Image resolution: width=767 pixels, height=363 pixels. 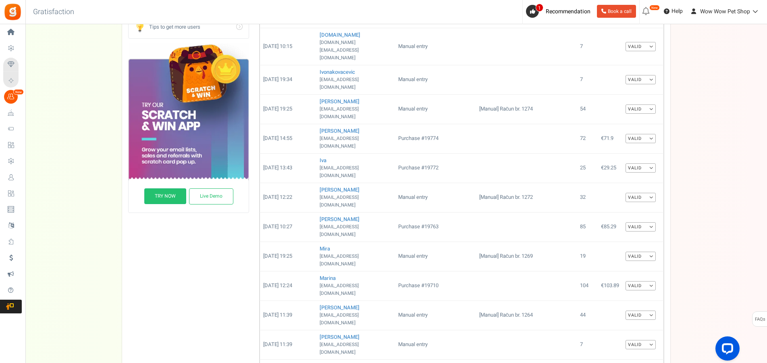 I want to click on td: 19, so click(x=587, y=256).